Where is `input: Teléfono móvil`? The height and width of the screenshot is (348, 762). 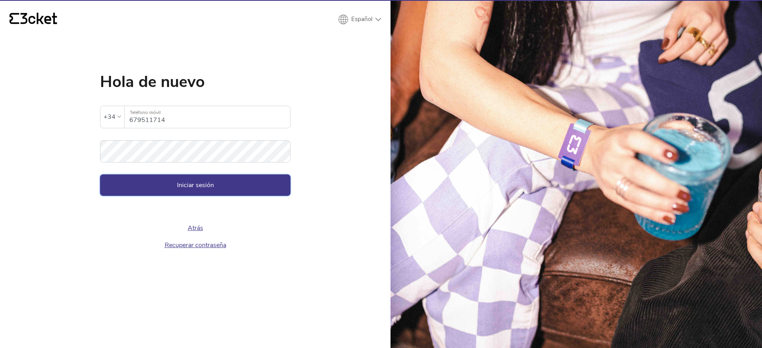
input: Teléfono móvil is located at coordinates (210, 117).